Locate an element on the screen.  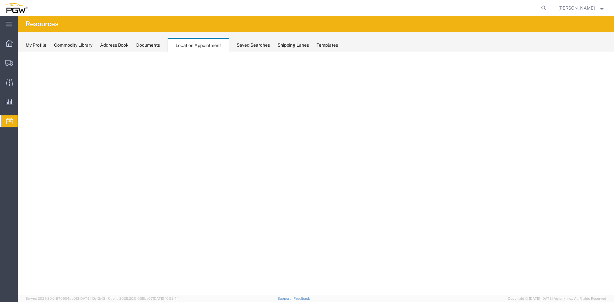
span: Christopher Martin is located at coordinates (576, 8).